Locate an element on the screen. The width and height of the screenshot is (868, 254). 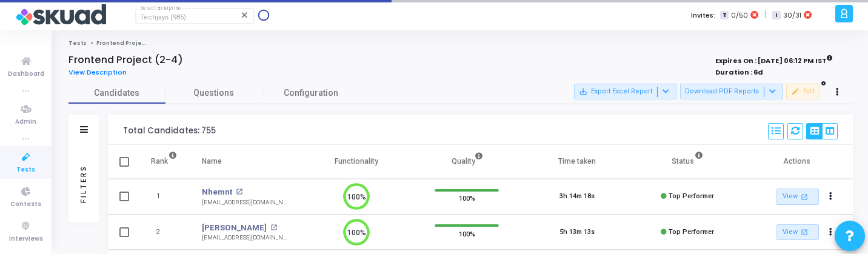
div: 3h 14m 18s is located at coordinates (577, 196).